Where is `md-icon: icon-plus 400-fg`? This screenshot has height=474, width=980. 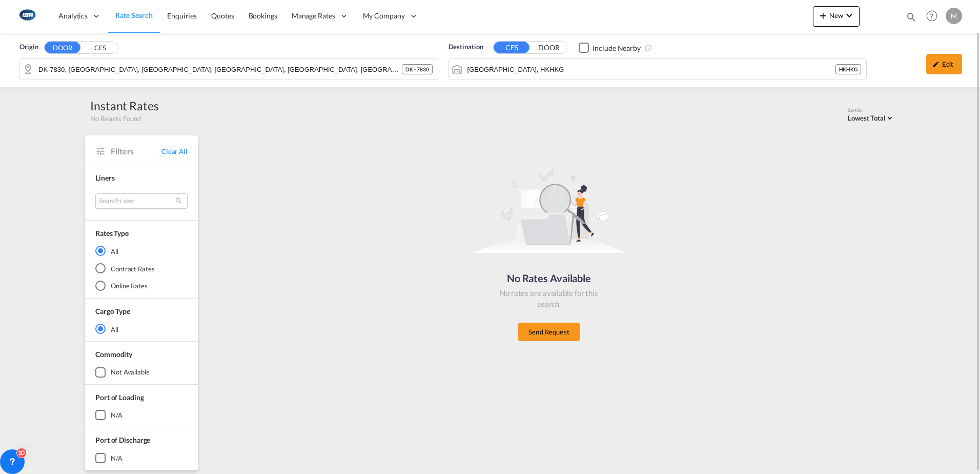 md-icon: icon-plus 400-fg is located at coordinates (824, 16).